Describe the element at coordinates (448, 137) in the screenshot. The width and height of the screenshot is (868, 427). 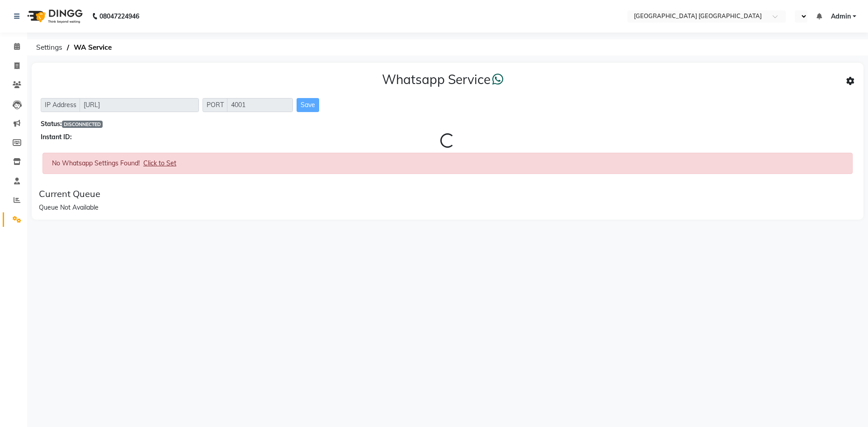
I see `div: Instant ID:` at that location.